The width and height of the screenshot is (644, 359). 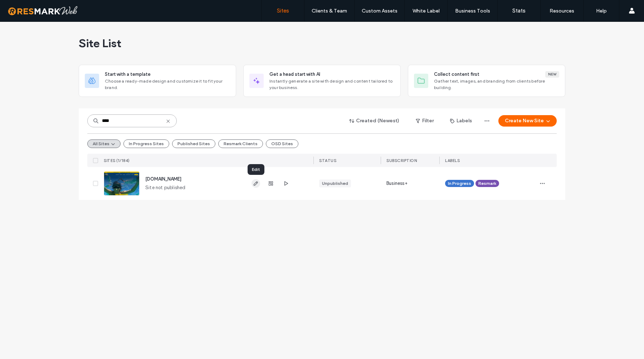 What do you see at coordinates (380, 10) in the screenshot?
I see `label: Custom Assets` at bounding box center [380, 10].